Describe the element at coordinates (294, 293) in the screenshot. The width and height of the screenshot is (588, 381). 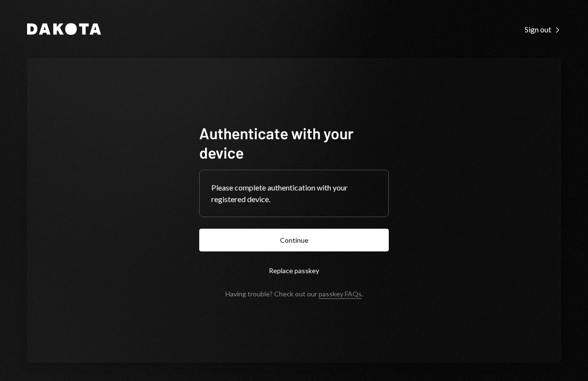
I see `div: Having trouble? Check out our .` at that location.